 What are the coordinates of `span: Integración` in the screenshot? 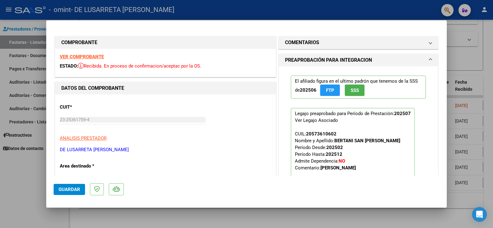 It's located at (71, 178).